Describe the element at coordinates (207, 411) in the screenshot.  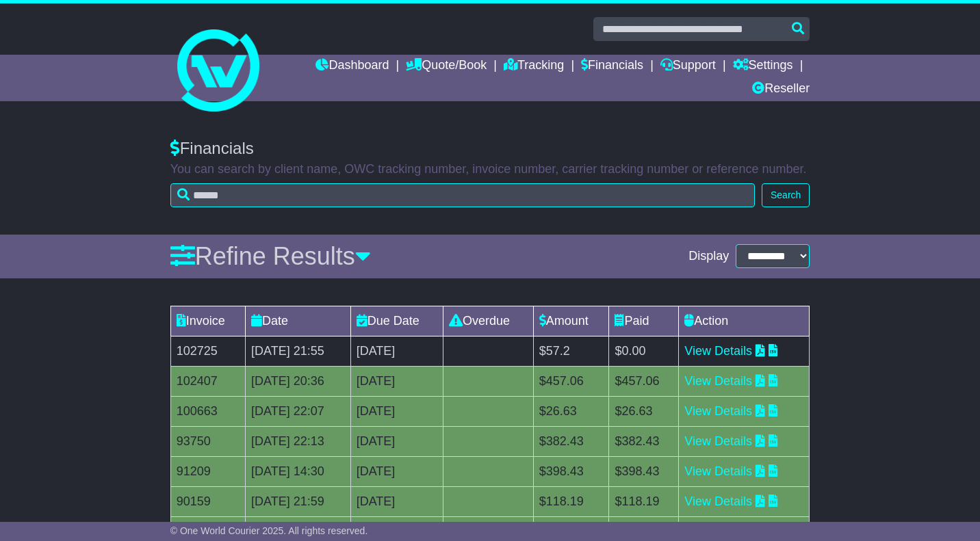
I see `td: 100663` at that location.